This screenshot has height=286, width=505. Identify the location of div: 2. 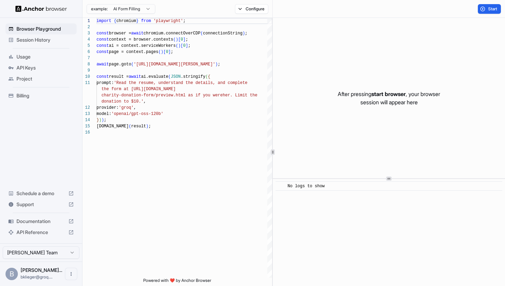
(86, 27).